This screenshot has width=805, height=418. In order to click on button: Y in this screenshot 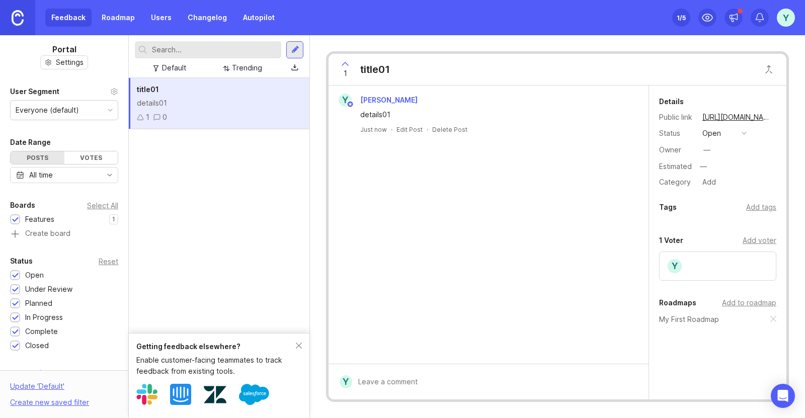, I will do `click(786, 18)`.